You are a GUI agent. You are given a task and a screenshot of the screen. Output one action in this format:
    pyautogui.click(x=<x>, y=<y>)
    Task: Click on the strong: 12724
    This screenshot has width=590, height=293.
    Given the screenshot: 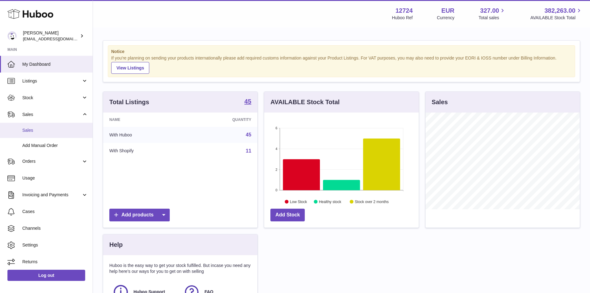 What is the action you would take?
    pyautogui.click(x=404, y=11)
    